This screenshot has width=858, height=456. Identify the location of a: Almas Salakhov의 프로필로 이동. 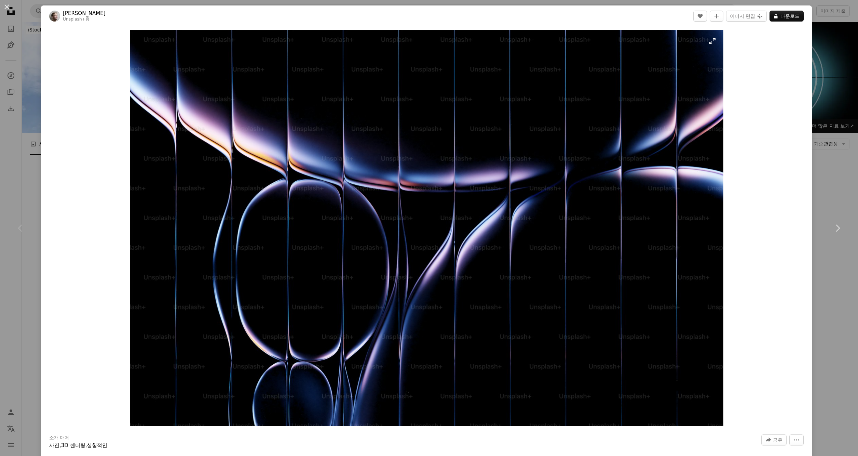
(55, 16).